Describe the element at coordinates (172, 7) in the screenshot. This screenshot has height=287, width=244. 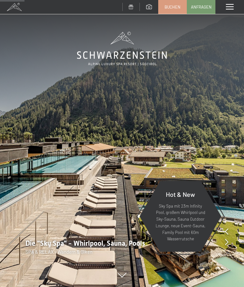
I see `a: Buchen` at that location.